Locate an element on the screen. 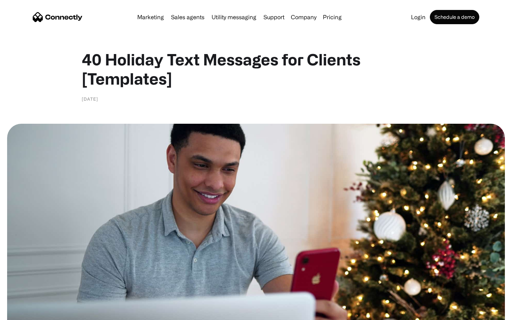 This screenshot has width=512, height=320. a: Marketing is located at coordinates (150, 17).